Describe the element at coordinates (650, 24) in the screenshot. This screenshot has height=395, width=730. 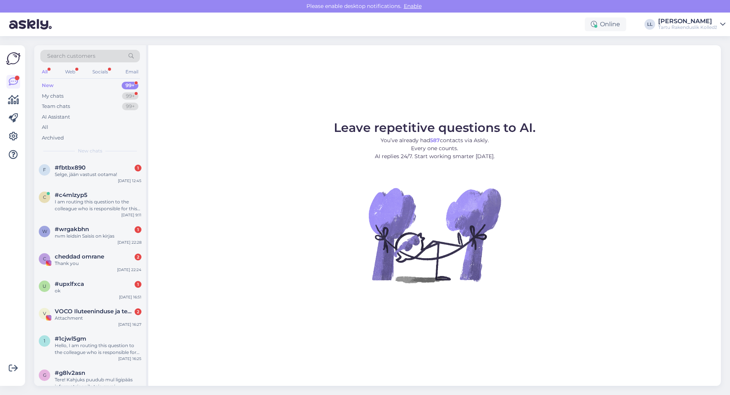
I see `div: LL` at that location.